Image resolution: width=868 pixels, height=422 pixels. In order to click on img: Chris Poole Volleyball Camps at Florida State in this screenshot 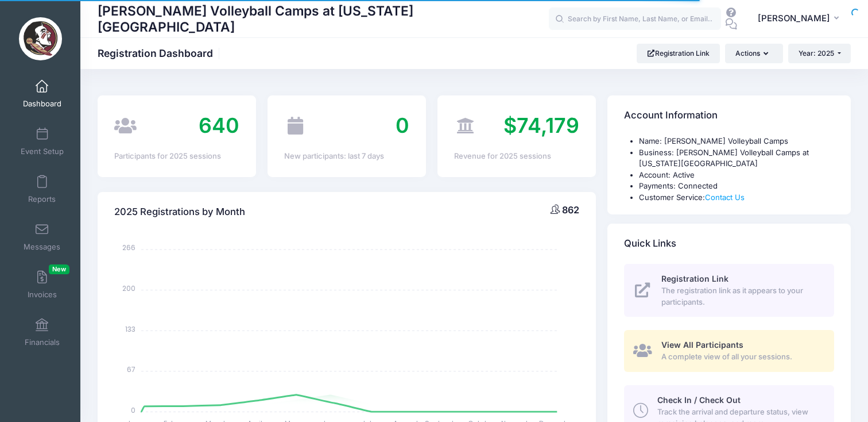, I will do `click(40, 39)`.